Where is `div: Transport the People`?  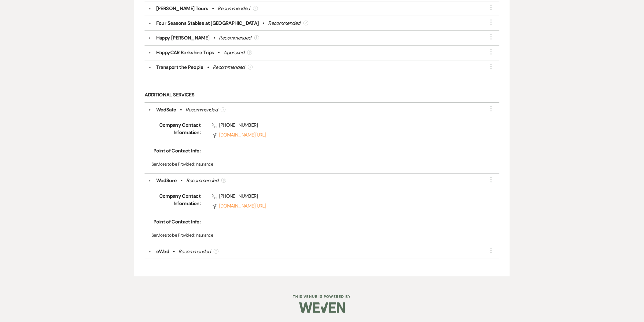
div: Transport the People is located at coordinates (180, 67).